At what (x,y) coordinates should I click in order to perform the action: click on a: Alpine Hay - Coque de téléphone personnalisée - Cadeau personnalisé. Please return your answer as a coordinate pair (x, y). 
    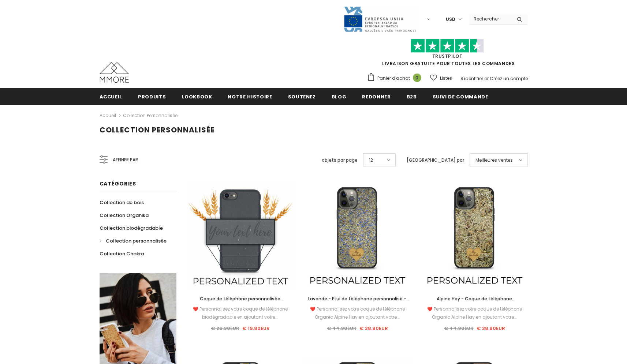
    Looking at the image, I should click on (475, 299).